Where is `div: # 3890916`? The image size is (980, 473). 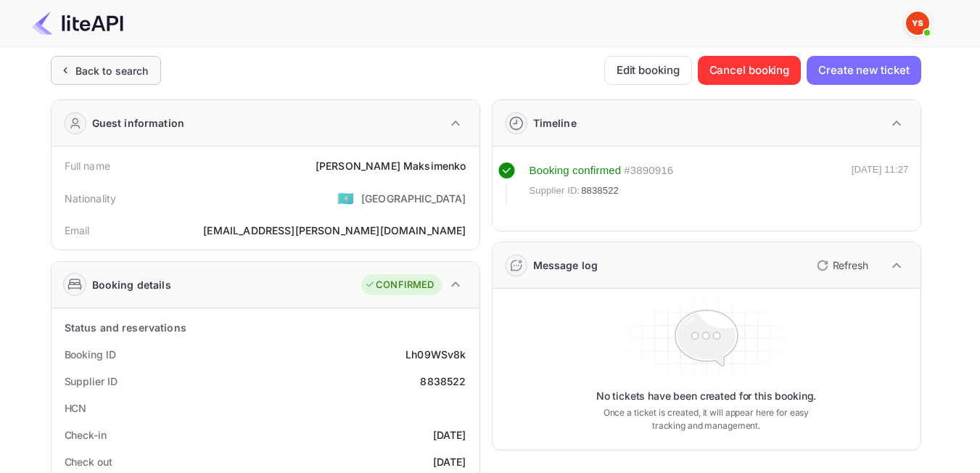 div: # 3890916 is located at coordinates (649, 171).